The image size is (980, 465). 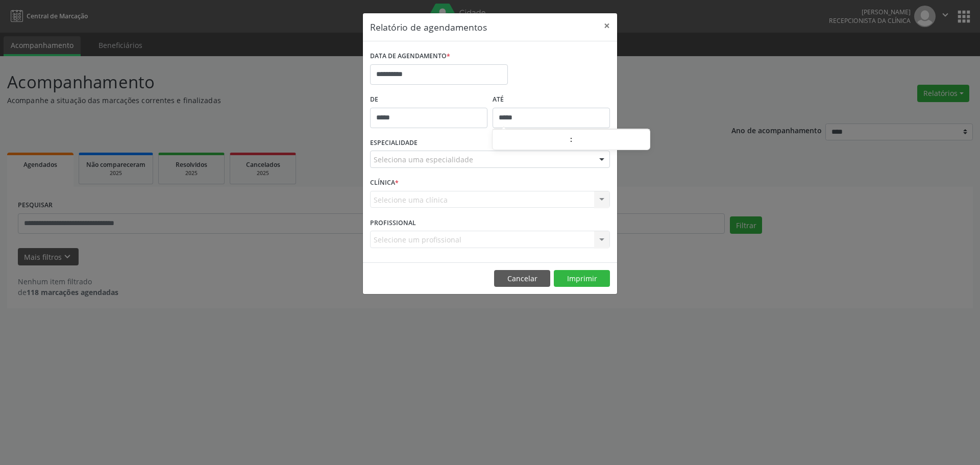 I want to click on label: ATÉ, so click(x=551, y=100).